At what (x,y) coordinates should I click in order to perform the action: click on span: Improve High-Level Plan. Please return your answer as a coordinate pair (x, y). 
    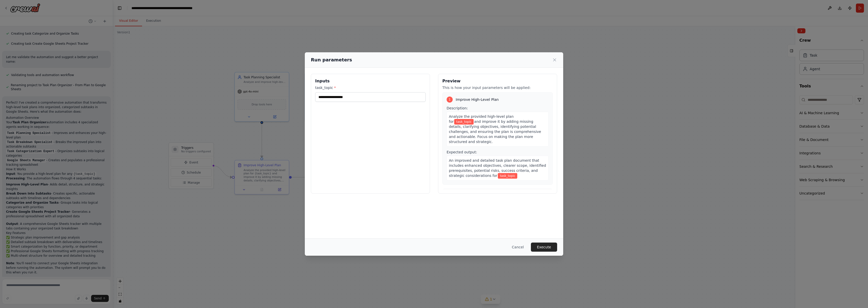
    Looking at the image, I should click on (477, 99).